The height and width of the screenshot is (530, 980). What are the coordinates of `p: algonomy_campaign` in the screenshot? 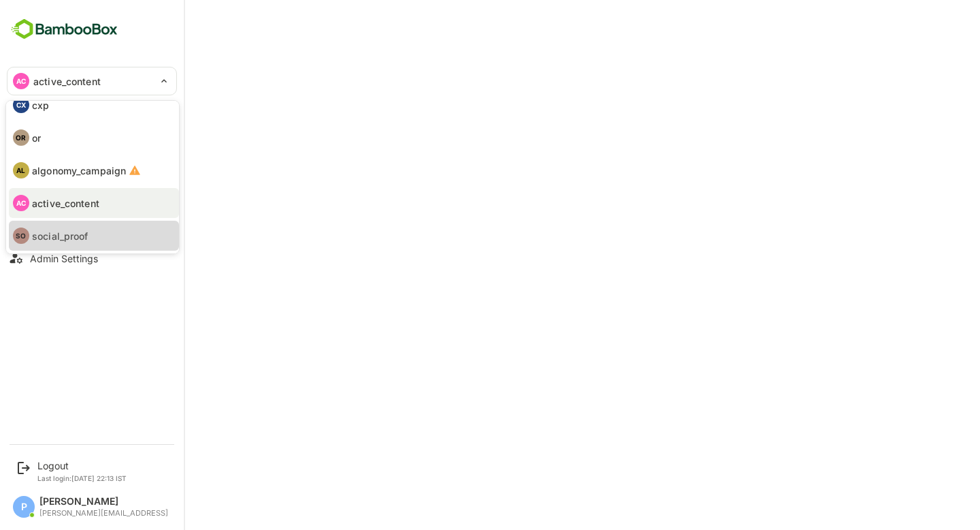 It's located at (79, 170).